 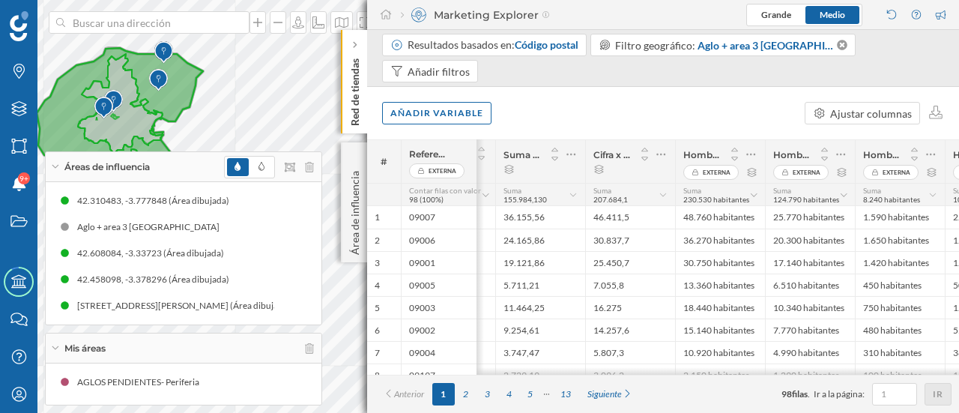 What do you see at coordinates (377, 330) in the screenshot?
I see `span: 6` at bounding box center [377, 330].